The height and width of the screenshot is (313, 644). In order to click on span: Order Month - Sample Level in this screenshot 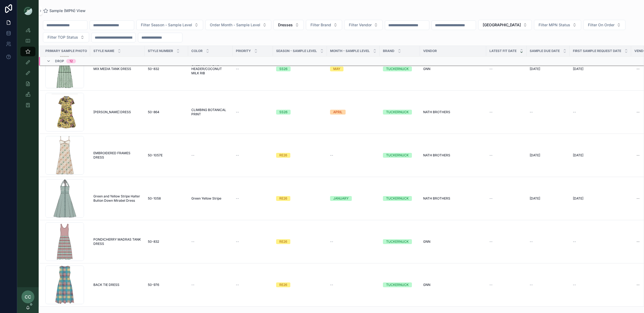, I will do `click(235, 25)`.